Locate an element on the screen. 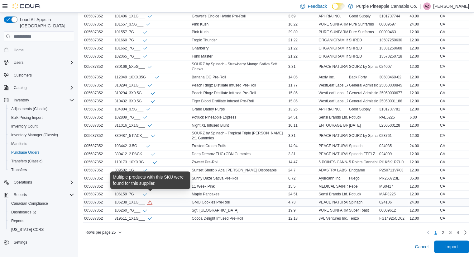  button: Rows per page:25 is located at coordinates (103, 233).